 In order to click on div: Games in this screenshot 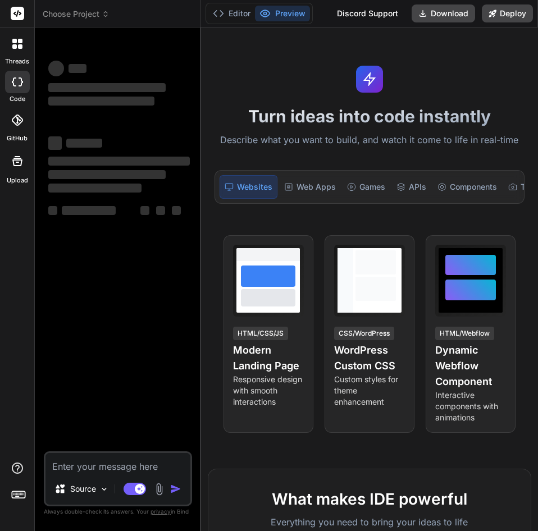, I will do `click(366, 187)`.